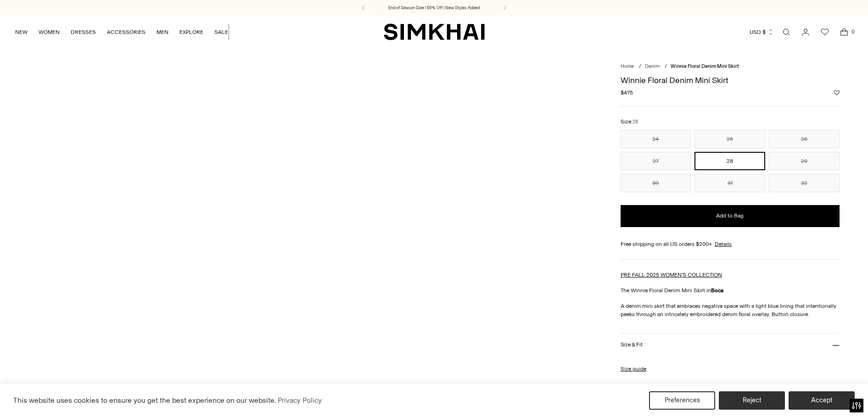  I want to click on p: A denim mini skirt that embraces negative space with a light blue lining that intentionally peeks..., so click(729, 310).